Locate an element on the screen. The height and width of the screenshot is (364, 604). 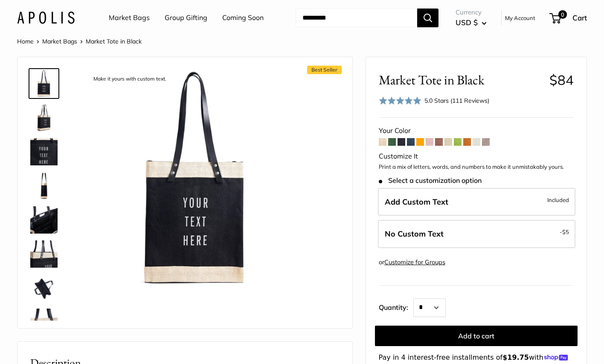
a: description_Custom printed text with eco-friendly ink. is located at coordinates (44, 152).